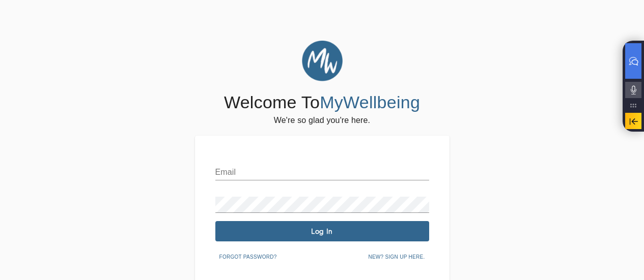 The height and width of the screenshot is (280, 644). I want to click on button: Forgot password?, so click(248, 257).